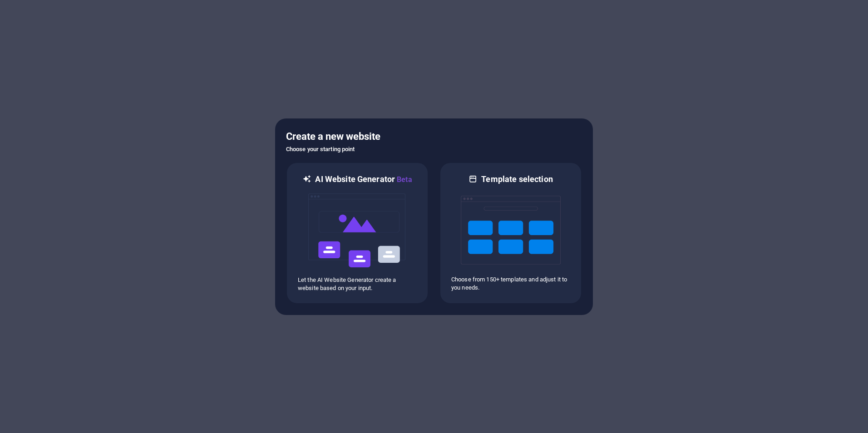  Describe the element at coordinates (403, 180) in the screenshot. I see `span: Beta` at that location.